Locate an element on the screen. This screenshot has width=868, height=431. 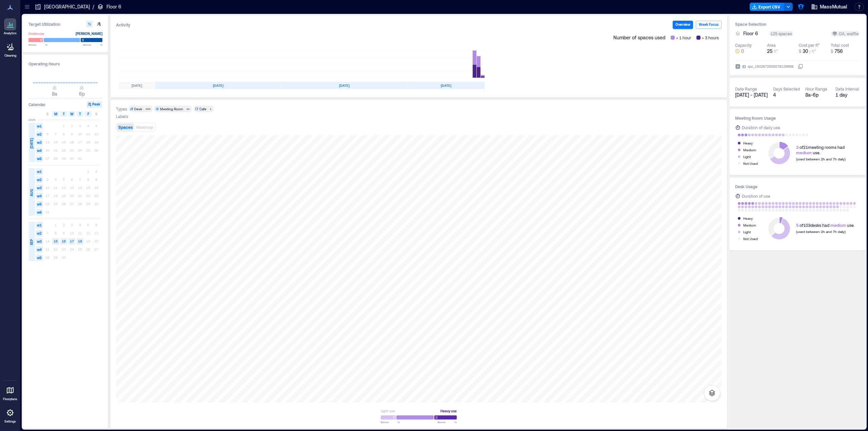
h3: Target Utilization is located at coordinates (66, 24).